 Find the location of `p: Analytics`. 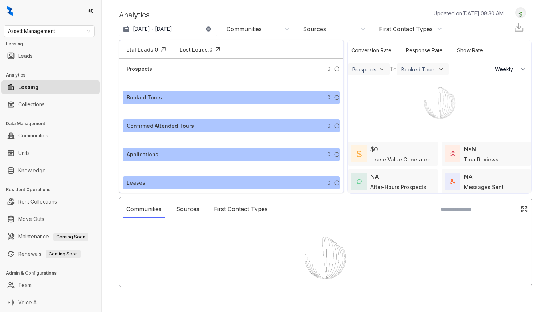

p: Analytics is located at coordinates (134, 15).